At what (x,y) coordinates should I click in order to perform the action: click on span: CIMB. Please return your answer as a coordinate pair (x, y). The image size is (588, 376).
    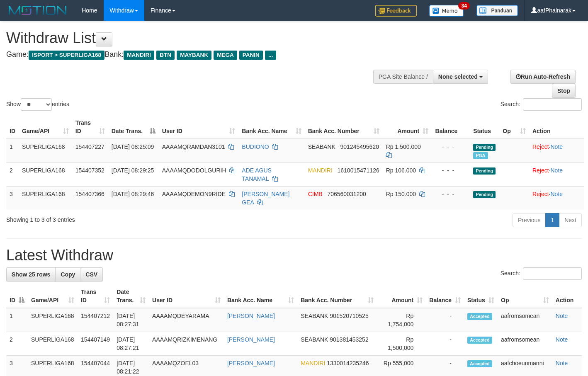
    Looking at the image, I should click on (315, 194).